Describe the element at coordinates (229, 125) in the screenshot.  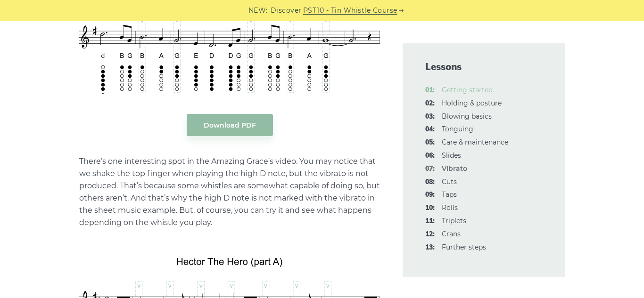
I see `a: Download PDF` at that location.